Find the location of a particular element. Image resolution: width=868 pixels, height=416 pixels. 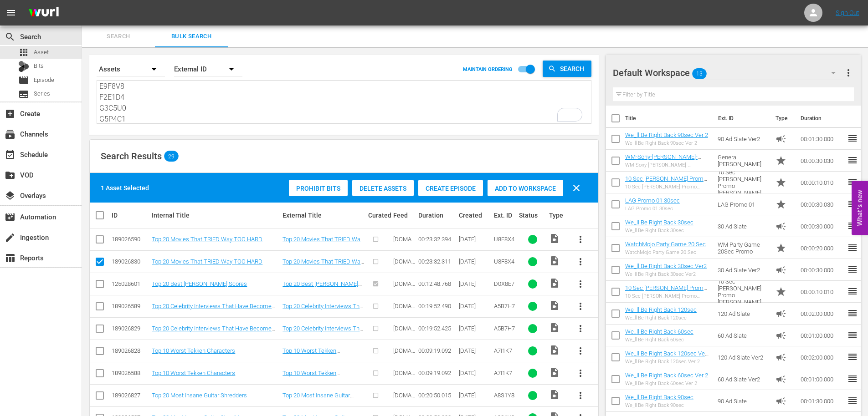

span: menu is located at coordinates (11, 13).